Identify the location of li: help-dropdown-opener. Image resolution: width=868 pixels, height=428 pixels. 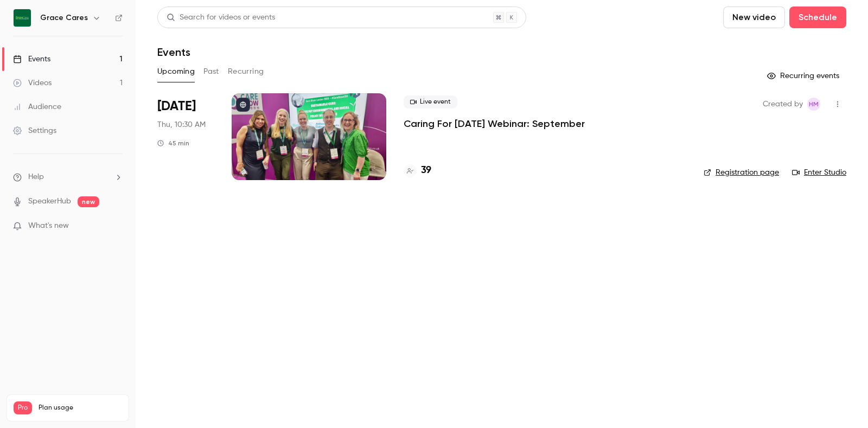
(68, 177).